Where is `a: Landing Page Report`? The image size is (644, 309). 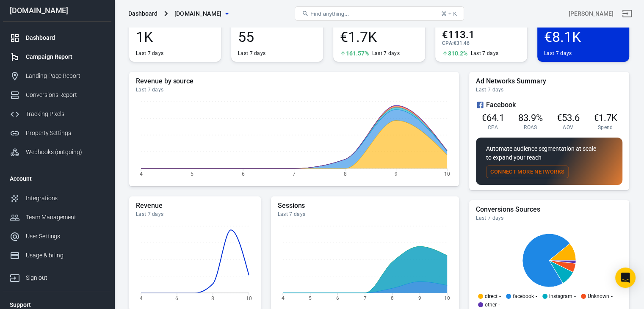
a: Landing Page Report is located at coordinates (57, 76).